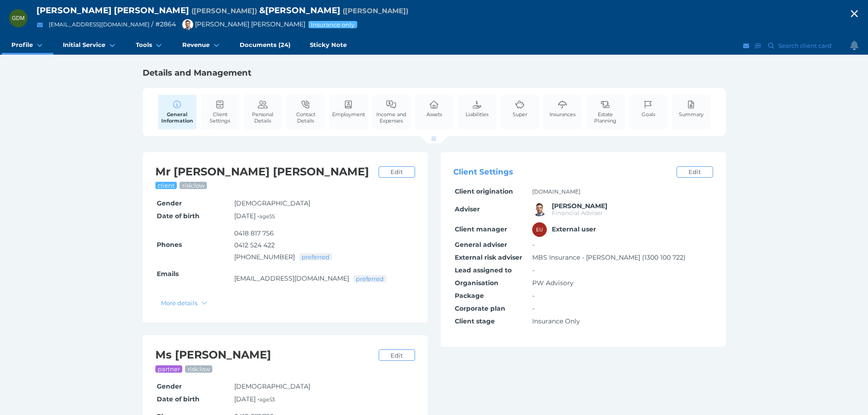  Describe the element at coordinates (434, 73) in the screenshot. I see `h1: Details and Management` at that location.